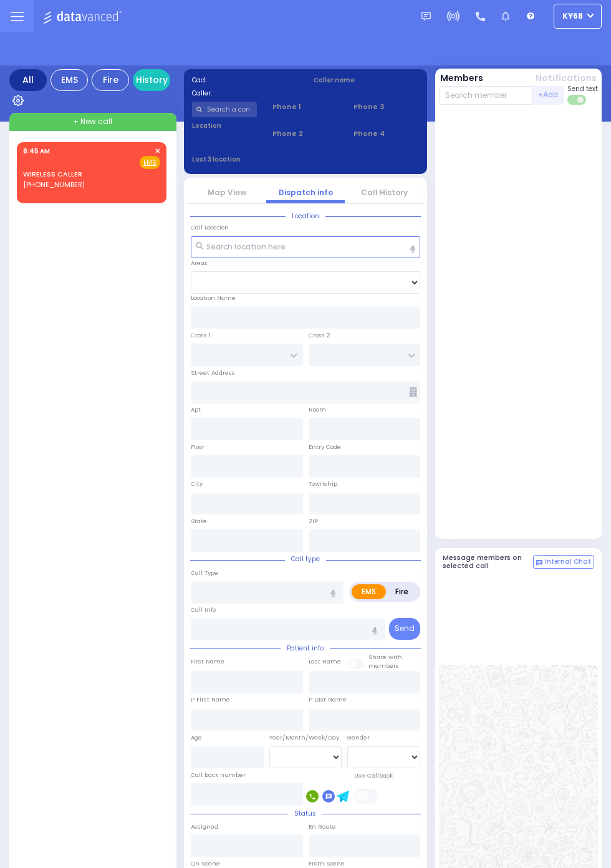  I want to click on span: Phone 1, so click(306, 107).